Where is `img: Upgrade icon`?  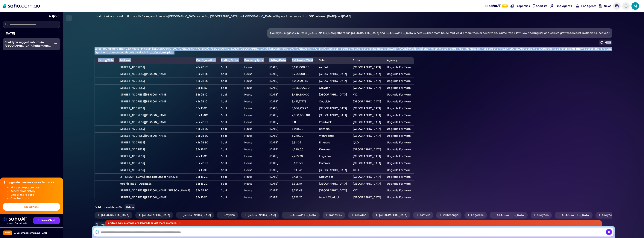
img: Upgrade icon is located at coordinates (5, 182).